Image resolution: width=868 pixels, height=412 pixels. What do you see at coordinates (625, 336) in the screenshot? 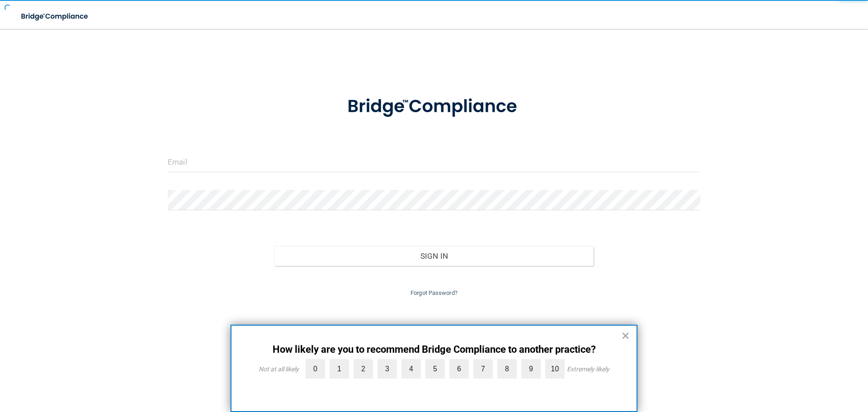
I see `button: Close` at bounding box center [625, 336].